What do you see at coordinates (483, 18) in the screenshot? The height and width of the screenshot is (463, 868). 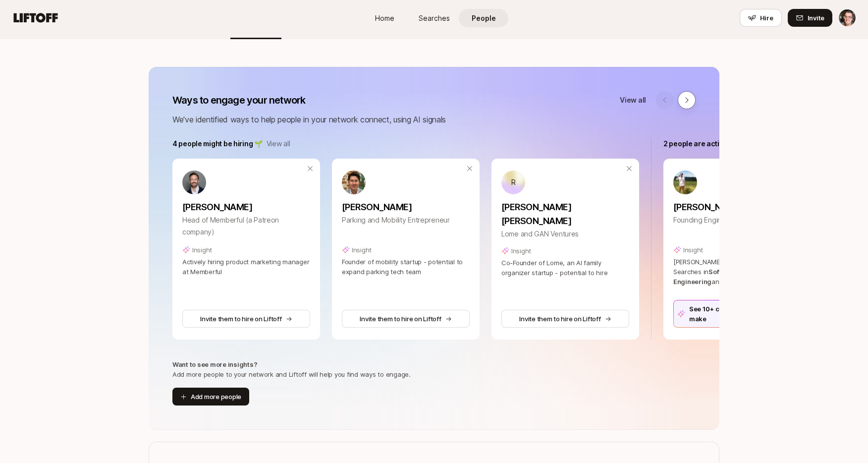 I see `span: People` at bounding box center [483, 18].